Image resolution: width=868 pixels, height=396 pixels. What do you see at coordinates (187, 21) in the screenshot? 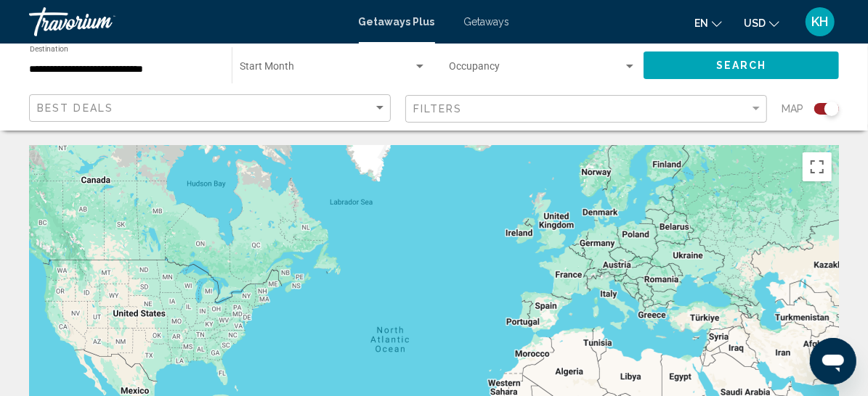
I see `a: Travorium` at bounding box center [187, 21].